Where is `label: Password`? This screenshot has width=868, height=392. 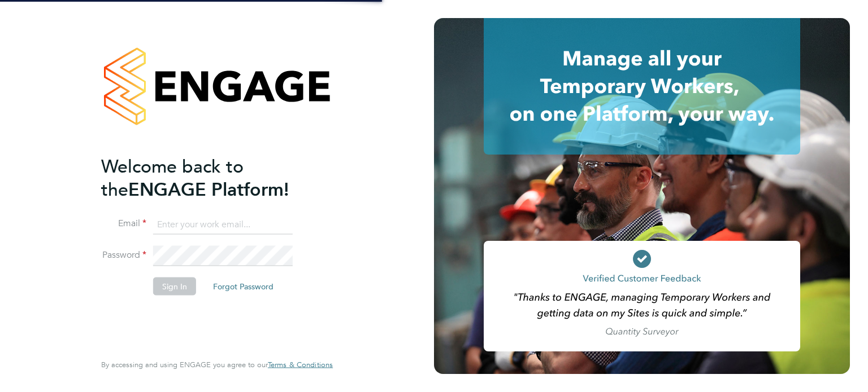 label: Password is located at coordinates (124, 256).